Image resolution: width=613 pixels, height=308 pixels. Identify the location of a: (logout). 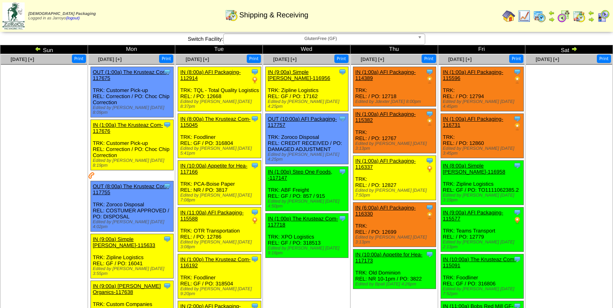
(73, 18).